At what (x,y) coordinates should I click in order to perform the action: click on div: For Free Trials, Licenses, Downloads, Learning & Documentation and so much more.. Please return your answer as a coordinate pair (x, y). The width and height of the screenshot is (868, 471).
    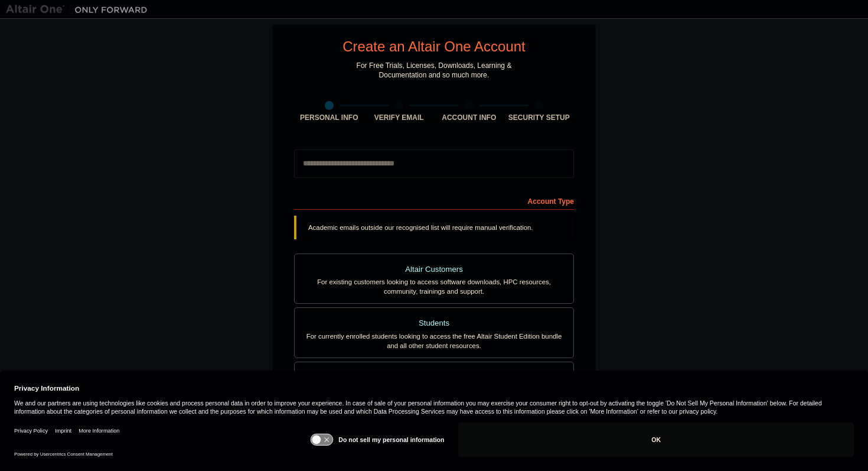
    Looking at the image, I should click on (434, 70).